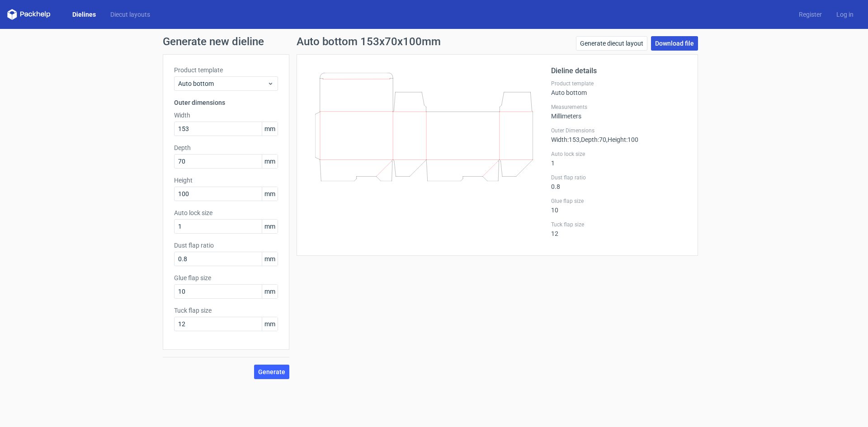  Describe the element at coordinates (619, 206) in the screenshot. I see `div: 10` at that location.